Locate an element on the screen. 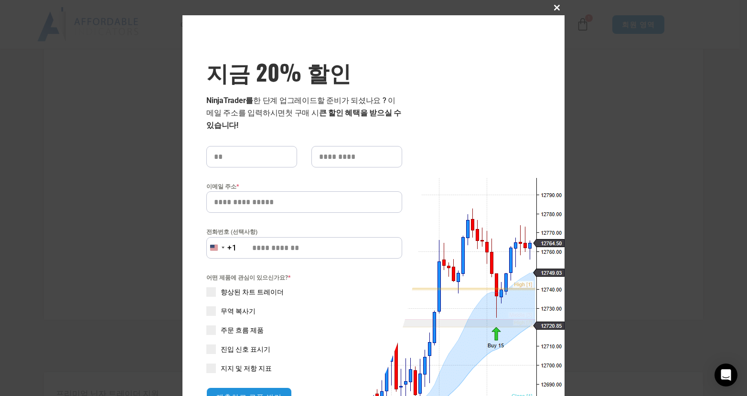  font: 주문 흐름 제품 is located at coordinates (242, 331).